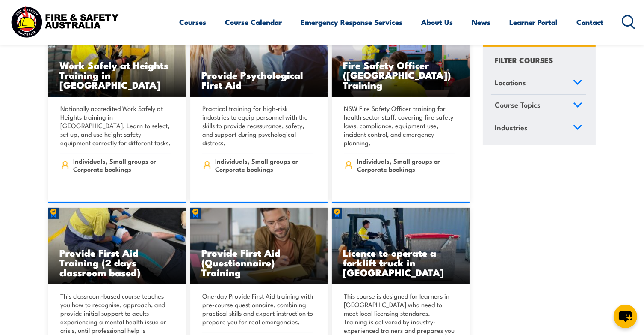 This screenshot has width=644, height=335. What do you see at coordinates (538, 129) in the screenshot?
I see `a: Industries` at bounding box center [538, 129].